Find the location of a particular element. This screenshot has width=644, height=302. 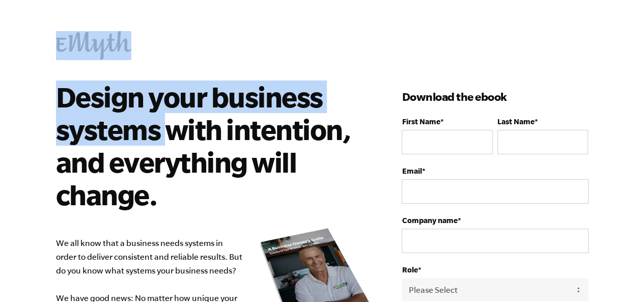

img: EMyth is located at coordinates (94, 45).